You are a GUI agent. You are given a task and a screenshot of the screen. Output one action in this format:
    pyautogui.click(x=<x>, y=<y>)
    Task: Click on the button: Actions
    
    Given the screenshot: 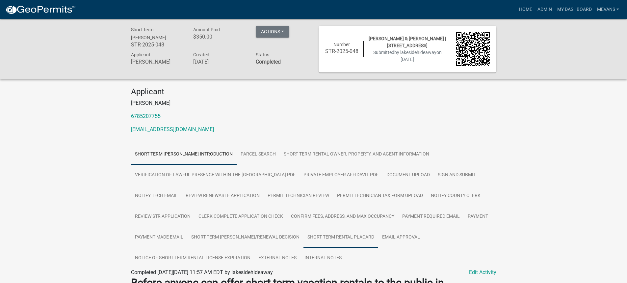 What is the action you would take?
    pyautogui.click(x=272, y=32)
    